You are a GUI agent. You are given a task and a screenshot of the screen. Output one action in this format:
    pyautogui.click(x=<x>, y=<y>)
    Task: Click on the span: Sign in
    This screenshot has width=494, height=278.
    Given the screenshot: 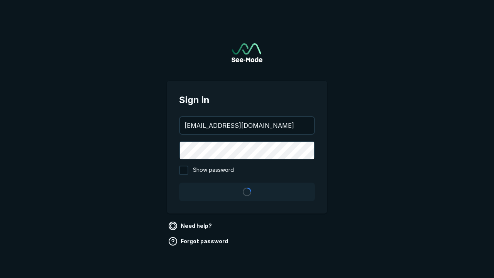 What is the action you would take?
    pyautogui.click(x=247, y=100)
    